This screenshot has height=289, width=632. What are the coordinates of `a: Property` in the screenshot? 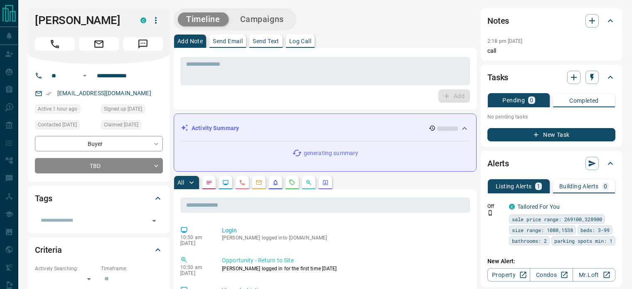 It's located at (509, 275).